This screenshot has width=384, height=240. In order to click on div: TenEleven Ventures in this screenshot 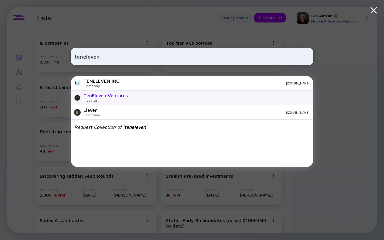, I will do `click(106, 95)`.